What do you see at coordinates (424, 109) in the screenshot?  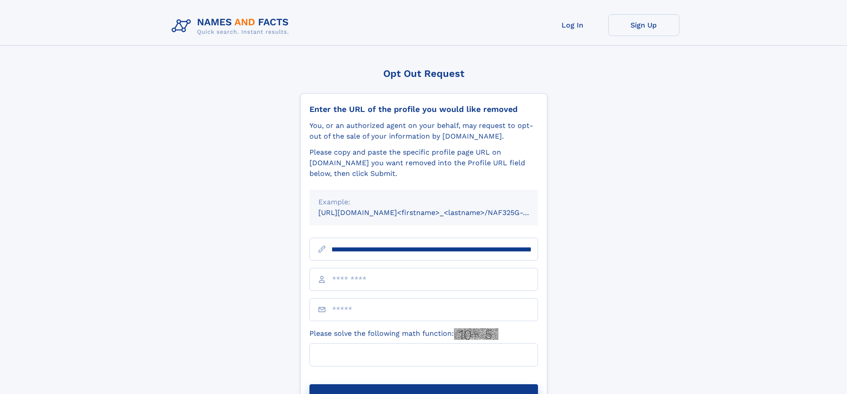 I see `div: Enter the URL of the profile you would like removed` at bounding box center [424, 109].